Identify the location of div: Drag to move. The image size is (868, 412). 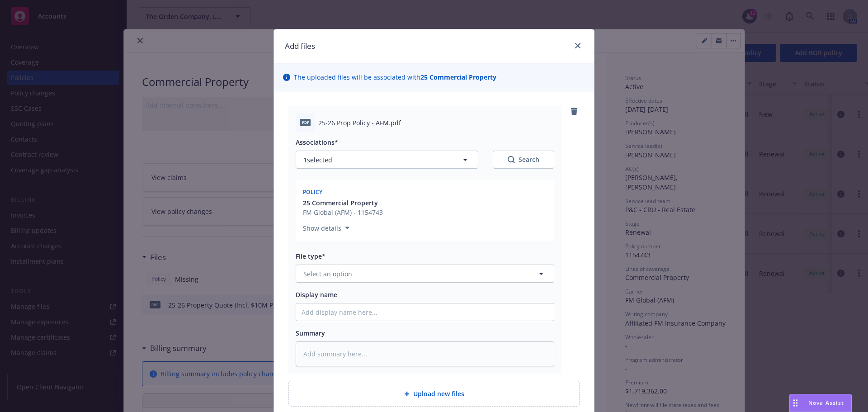
(795, 403).